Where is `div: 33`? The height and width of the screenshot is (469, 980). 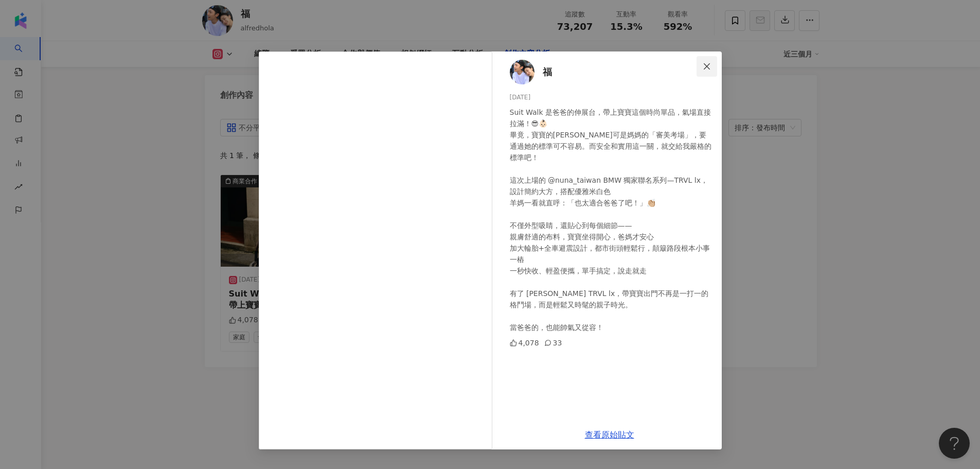 div: 33 is located at coordinates (553, 343).